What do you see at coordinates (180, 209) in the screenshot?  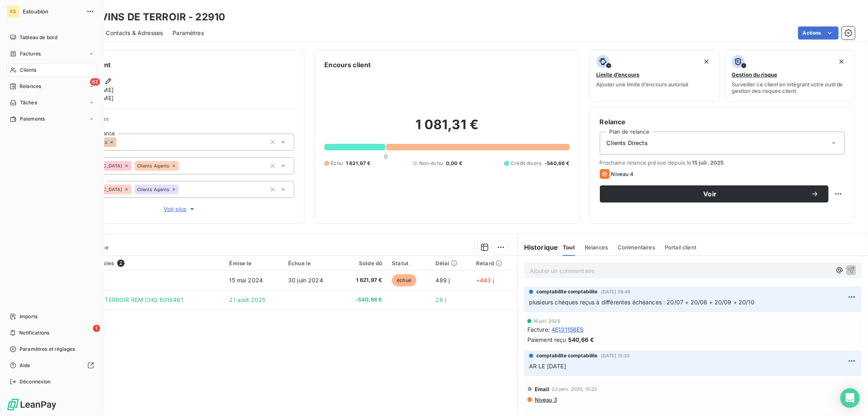 I see `span: Voir plus` at bounding box center [180, 209].